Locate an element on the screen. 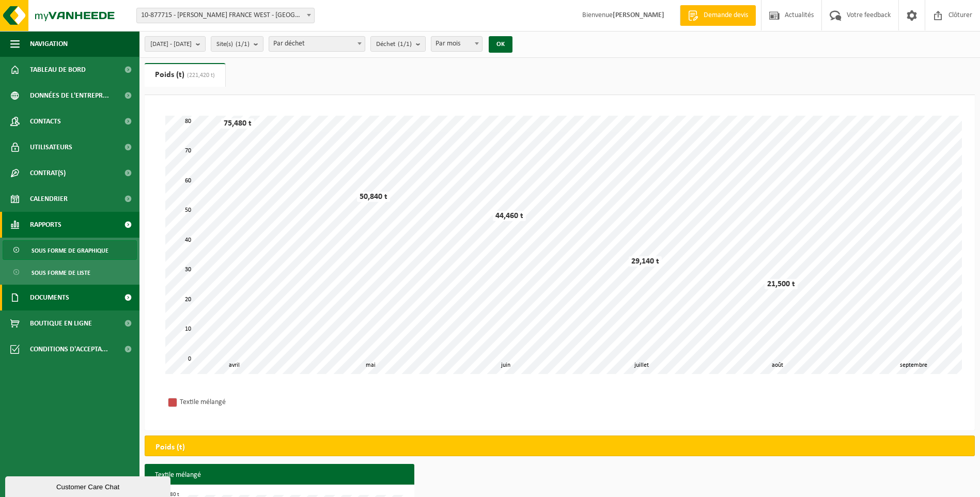 This screenshot has width=980, height=497. span: Données de l'entrepr... is located at coordinates (69, 96).